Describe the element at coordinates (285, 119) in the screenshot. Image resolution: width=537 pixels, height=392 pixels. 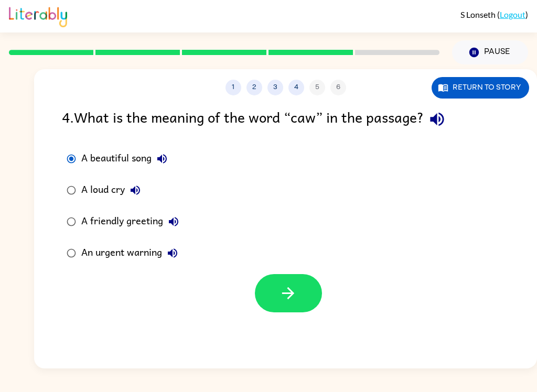
I see `div: 4 . What is the meaning of the word “caw” in the passage?` at that location.